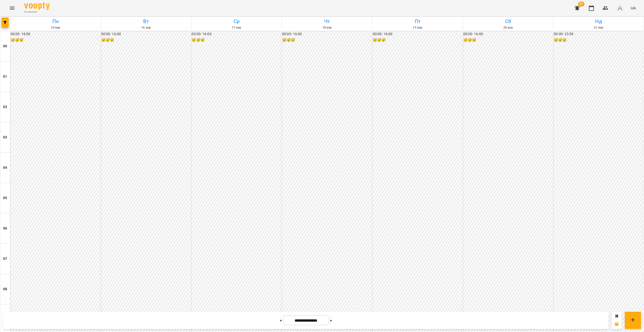 The image size is (644, 332). I want to click on button: UA, so click(633, 8).